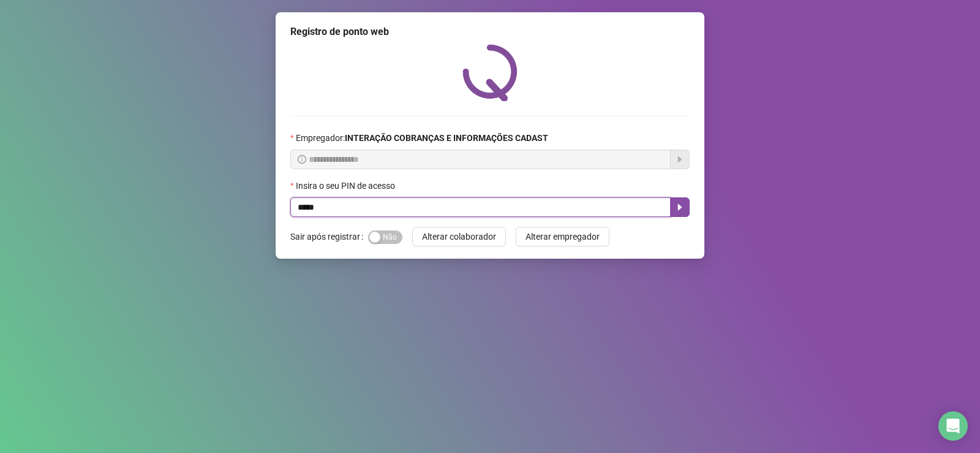 The height and width of the screenshot is (453, 980). Describe the element at coordinates (490, 32) in the screenshot. I see `div: Registro de ponto web` at that location.